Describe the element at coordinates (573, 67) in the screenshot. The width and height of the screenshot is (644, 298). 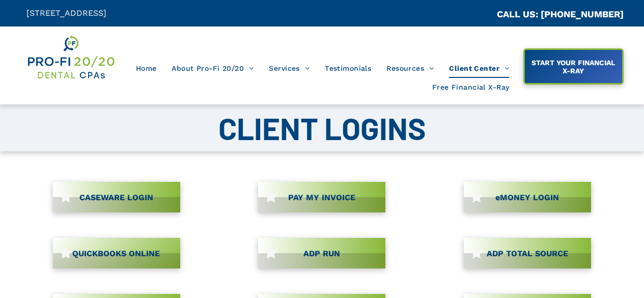
I see `span: START YOUR FINANCIAL X-RAY` at that location.